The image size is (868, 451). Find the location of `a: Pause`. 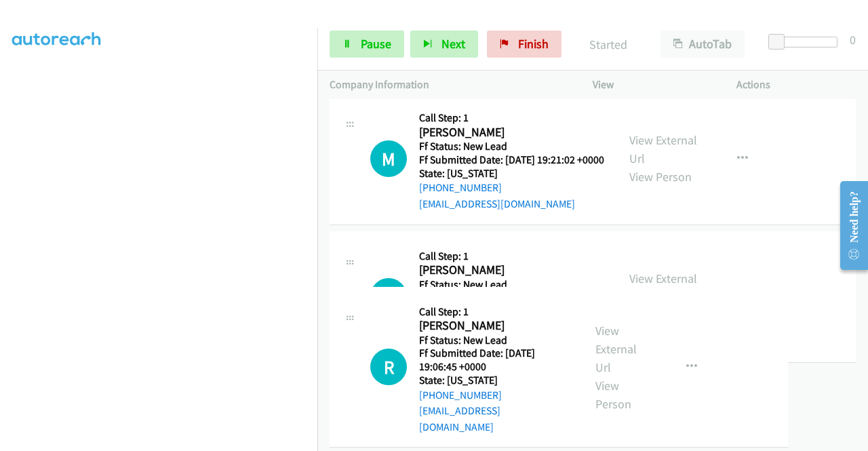

a: Pause is located at coordinates (366, 44).